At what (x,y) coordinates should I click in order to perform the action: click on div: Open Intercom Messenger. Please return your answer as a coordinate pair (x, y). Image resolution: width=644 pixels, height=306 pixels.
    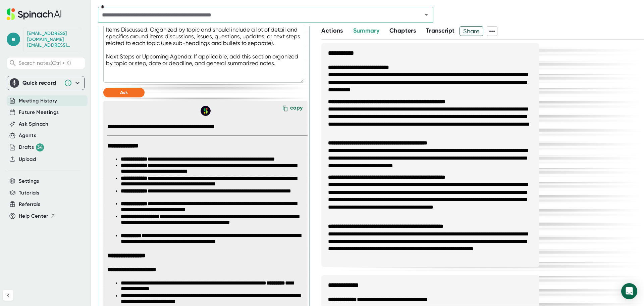
    Looking at the image, I should click on (629, 291).